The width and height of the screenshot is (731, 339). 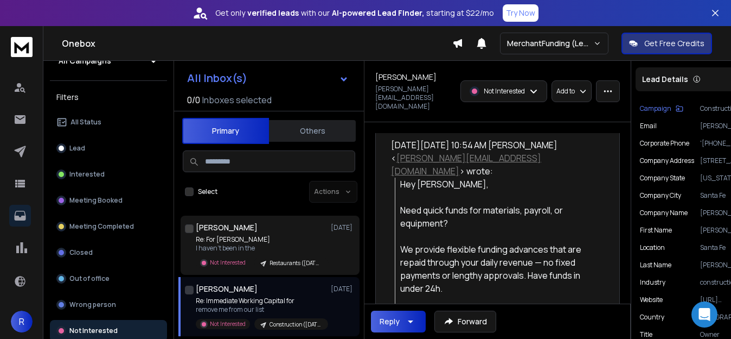 What do you see at coordinates (85, 61) in the screenshot?
I see `h1: All Campaigns` at bounding box center [85, 61].